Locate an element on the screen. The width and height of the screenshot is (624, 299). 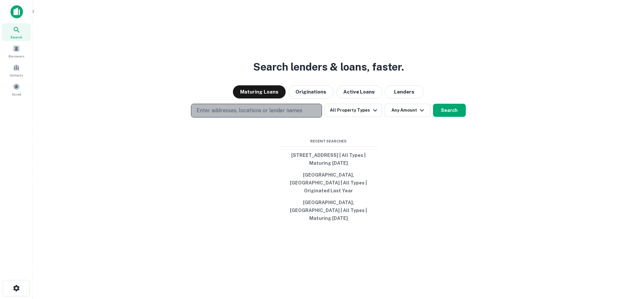
a: Contacts is located at coordinates (16, 70).